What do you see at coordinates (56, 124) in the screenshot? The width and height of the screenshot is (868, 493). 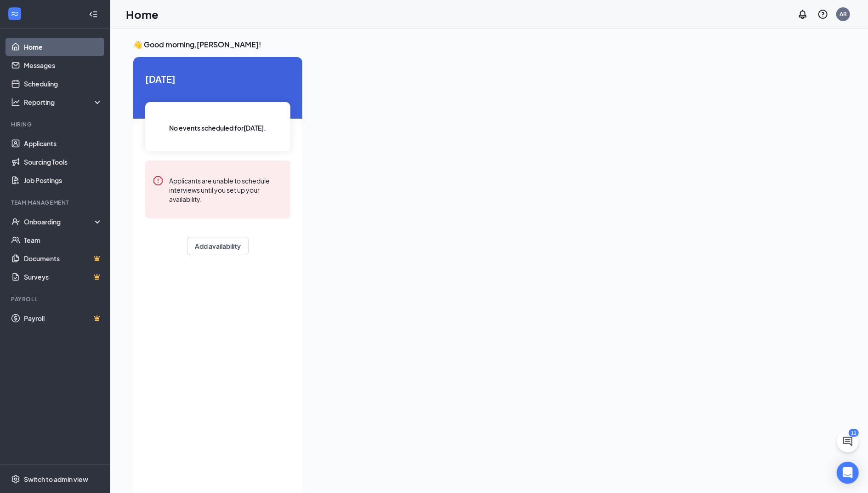 I see `div: Hiring` at bounding box center [56, 124].